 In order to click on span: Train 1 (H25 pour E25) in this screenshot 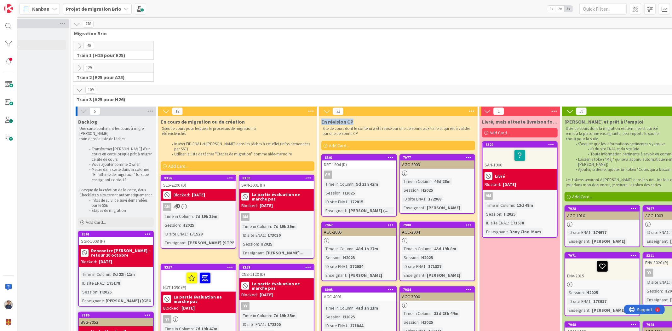, I will do `click(111, 55)`.